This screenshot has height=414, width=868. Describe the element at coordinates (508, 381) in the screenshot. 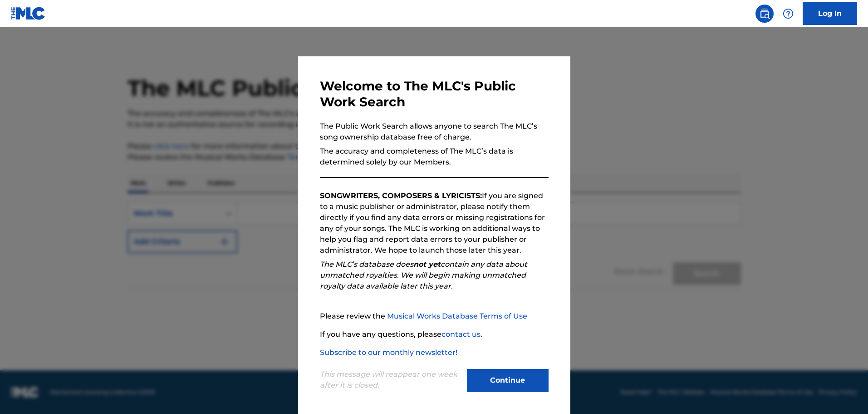

I see `button: Continue` at that location.